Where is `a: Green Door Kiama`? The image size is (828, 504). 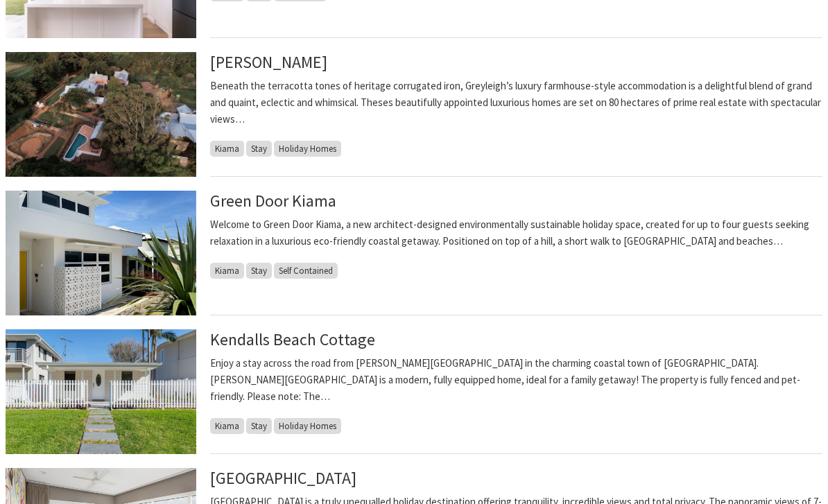
a: Green Door Kiama is located at coordinates (273, 200).